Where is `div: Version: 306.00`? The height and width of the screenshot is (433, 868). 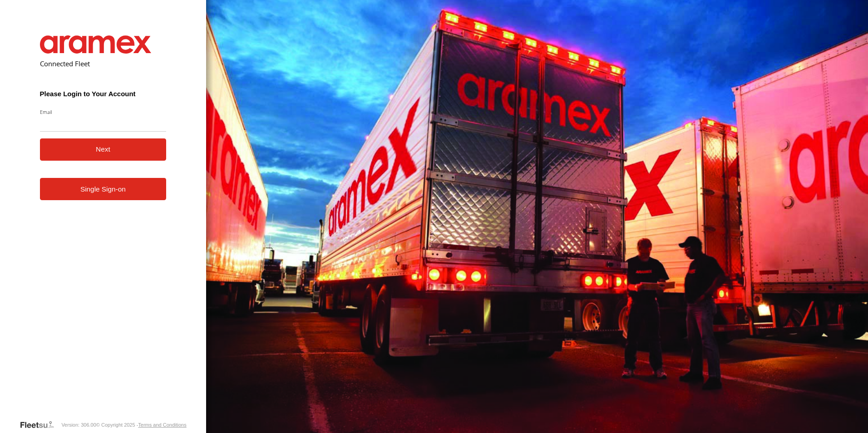 div: Version: 306.00 is located at coordinates (78, 425).